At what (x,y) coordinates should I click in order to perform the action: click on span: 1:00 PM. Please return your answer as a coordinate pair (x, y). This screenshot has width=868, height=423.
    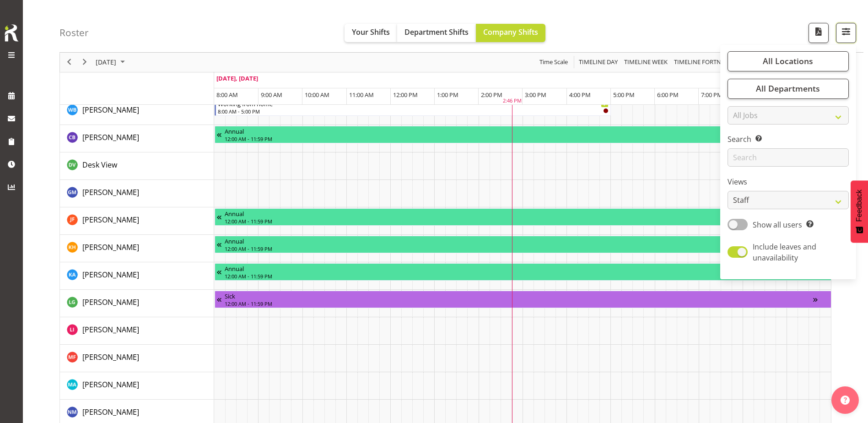
    Looking at the image, I should click on (448, 95).